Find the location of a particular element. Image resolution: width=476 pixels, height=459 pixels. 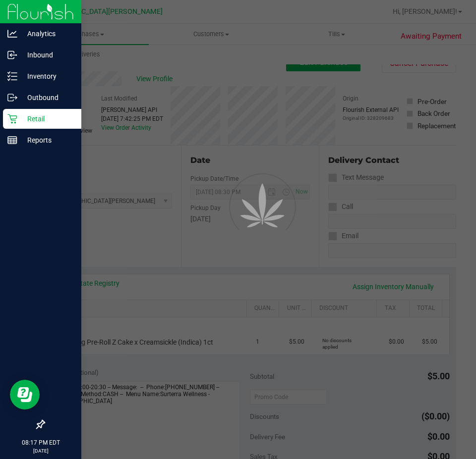

p: 08:17 PM EDT is located at coordinates (41, 443).